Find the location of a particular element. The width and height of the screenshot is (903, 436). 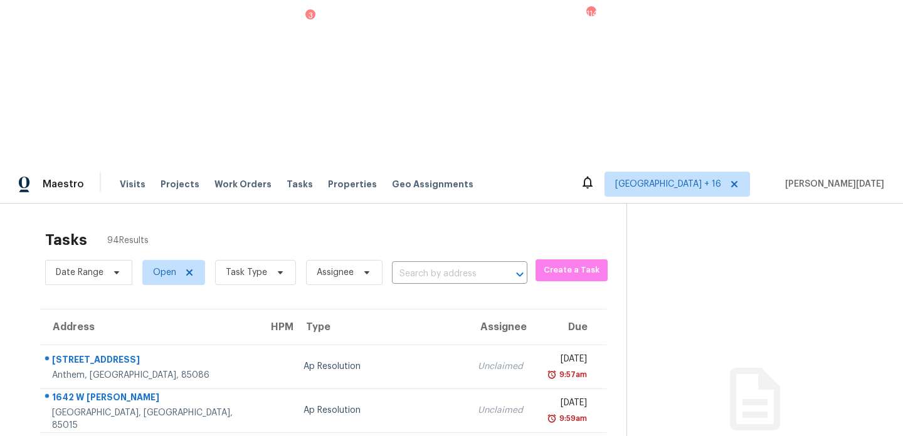

input: Search by address is located at coordinates (442, 274).